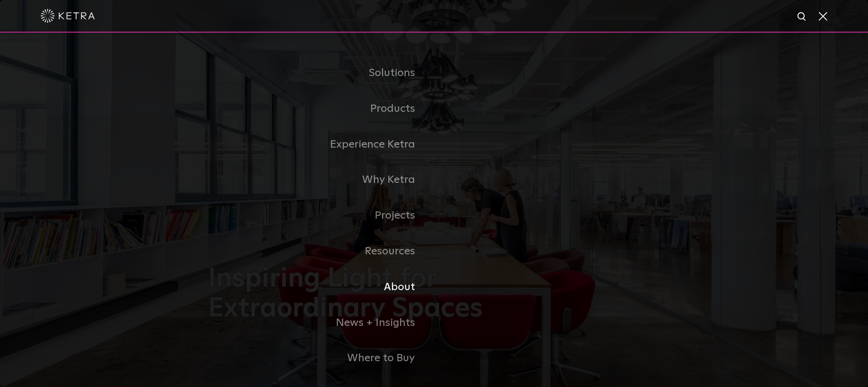  Describe the element at coordinates (321, 287) in the screenshot. I see `a: About` at that location.